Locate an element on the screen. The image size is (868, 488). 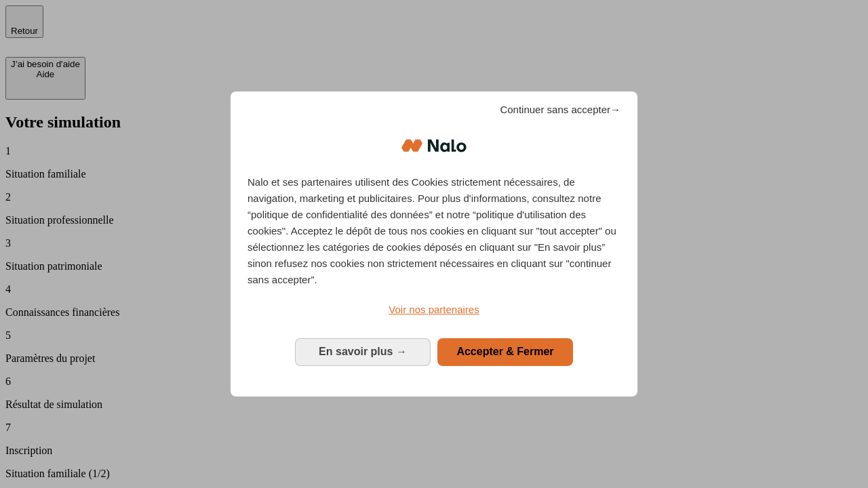
button: En savoir plus: Configurer vos consentements is located at coordinates (363, 352).